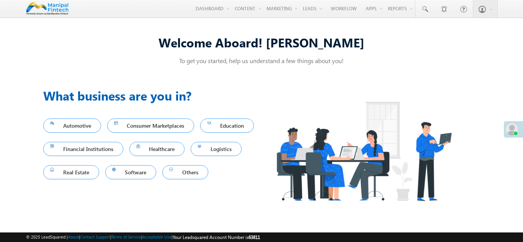  I want to click on p: To get you started, help us understand a few things about you!, so click(262, 61).